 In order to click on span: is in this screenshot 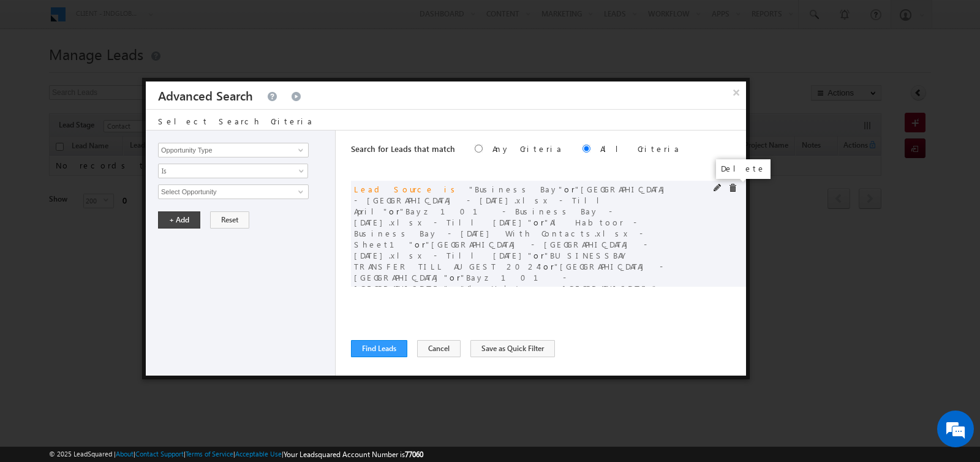, I will do `click(451, 189)`.